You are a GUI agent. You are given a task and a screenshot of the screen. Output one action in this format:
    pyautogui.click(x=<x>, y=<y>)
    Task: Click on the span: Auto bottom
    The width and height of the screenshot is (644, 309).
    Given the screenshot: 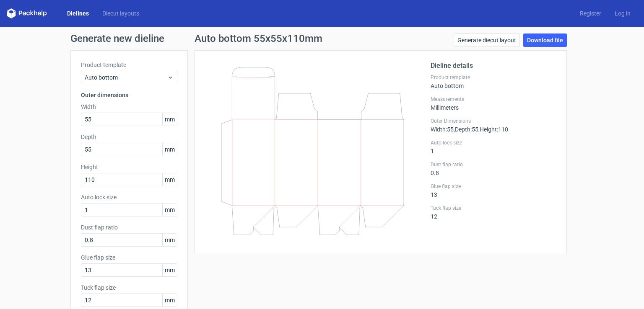 What is the action you would take?
    pyautogui.click(x=126, y=77)
    